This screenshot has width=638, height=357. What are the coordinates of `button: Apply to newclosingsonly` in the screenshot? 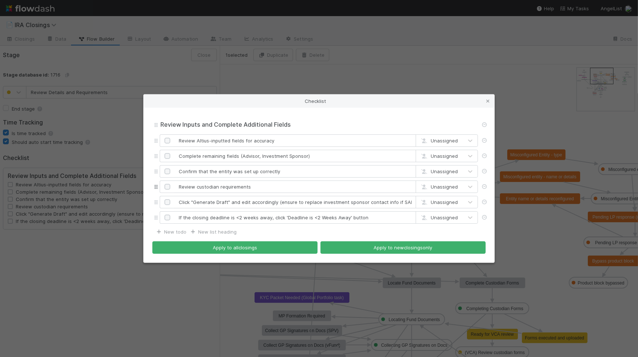 It's located at (403, 248).